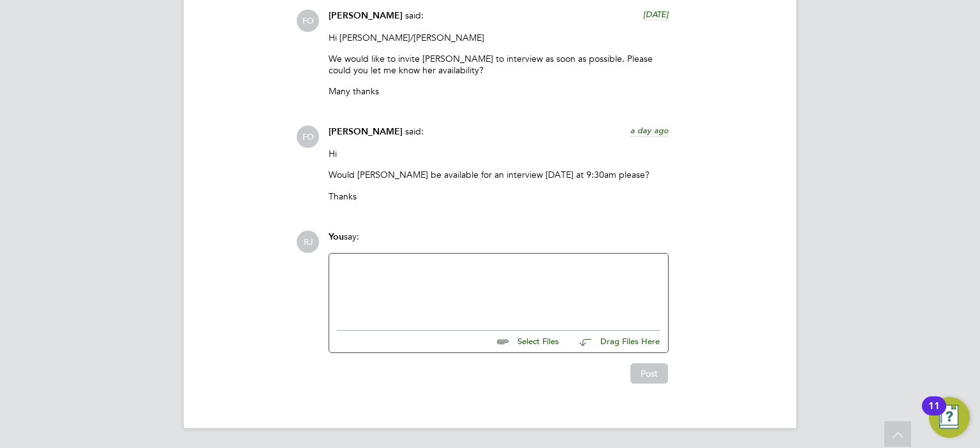  I want to click on p: Thanks, so click(498, 196).